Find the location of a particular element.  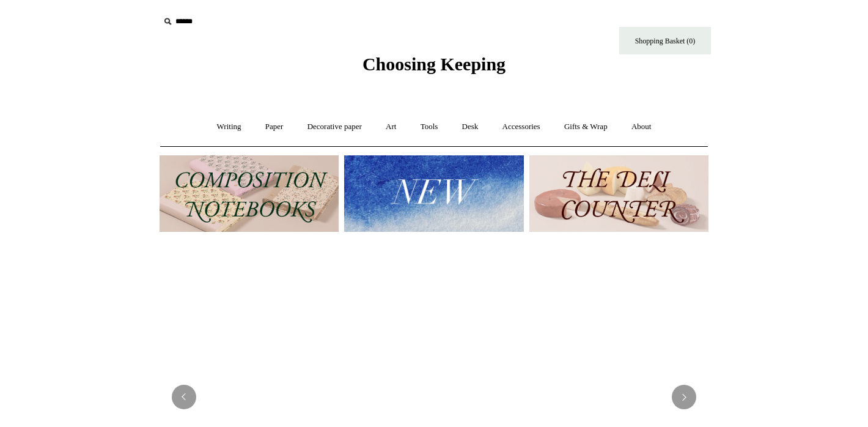

a: Art is located at coordinates (391, 127).